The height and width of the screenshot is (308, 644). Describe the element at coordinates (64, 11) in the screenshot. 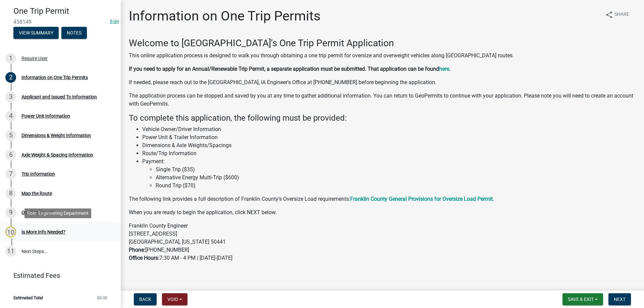

I see `h4: One Trip Permit` at that location.